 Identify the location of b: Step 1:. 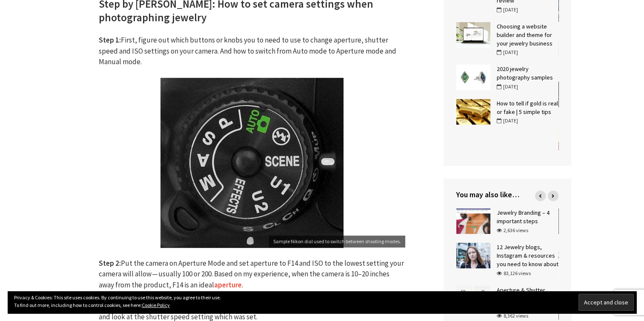
(110, 40).